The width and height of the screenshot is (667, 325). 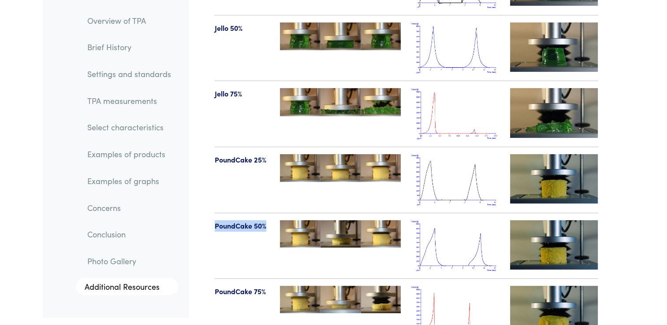 I want to click on a: Select characteristics, so click(x=129, y=128).